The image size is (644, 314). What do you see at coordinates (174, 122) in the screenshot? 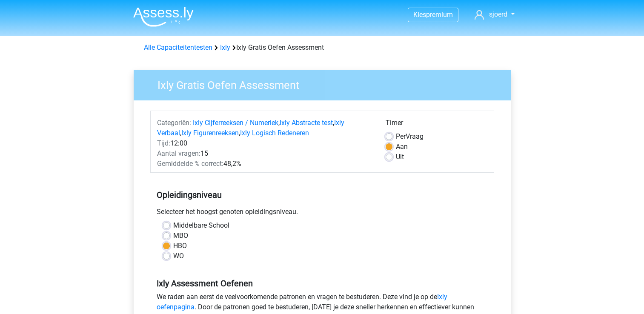
I see `span: Categoriën:` at bounding box center [174, 122].